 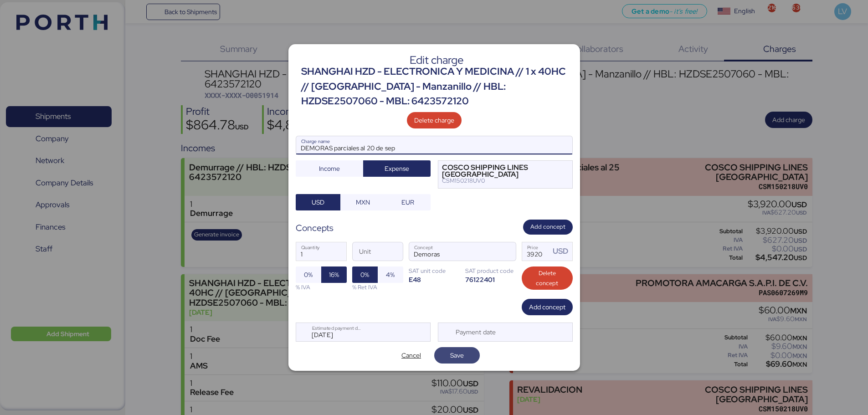 What do you see at coordinates (434, 120) in the screenshot?
I see `button: Delete charge` at bounding box center [434, 120].